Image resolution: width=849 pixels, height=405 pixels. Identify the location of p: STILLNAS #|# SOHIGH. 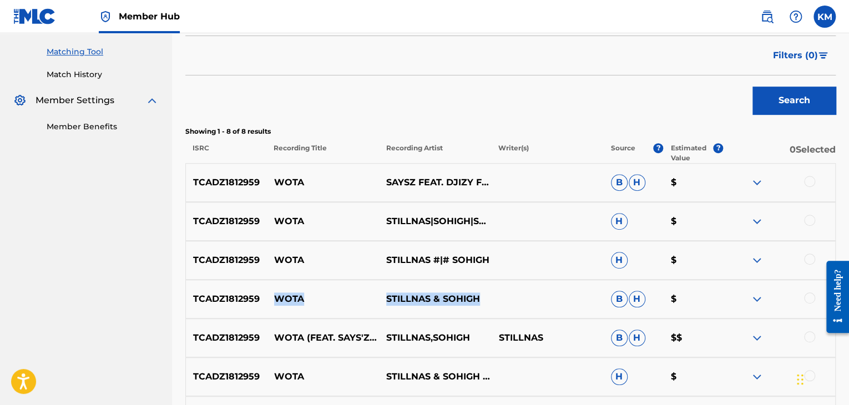
(435, 260).